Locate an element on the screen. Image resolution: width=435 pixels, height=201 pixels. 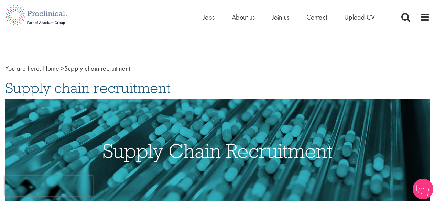
span: Upload CV is located at coordinates (359, 17).